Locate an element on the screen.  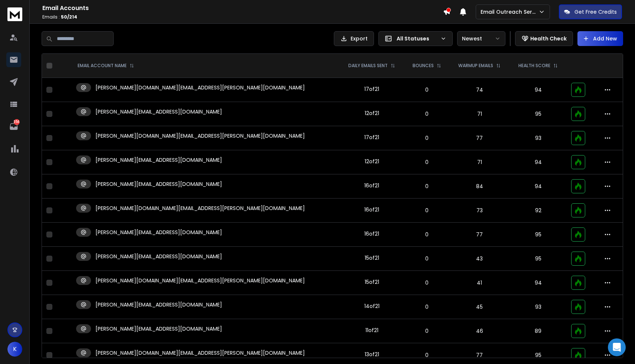
td: 74 is located at coordinates (479, 90).